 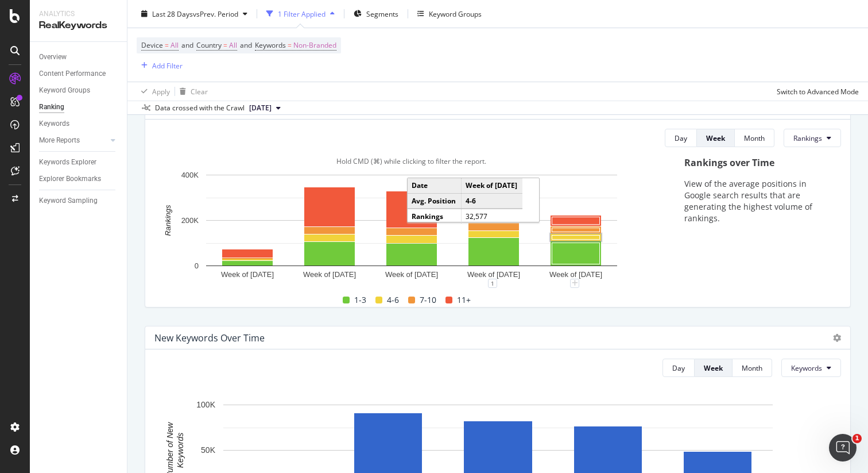 I want to click on span: 2025 Sep. 4th, so click(x=260, y=108).